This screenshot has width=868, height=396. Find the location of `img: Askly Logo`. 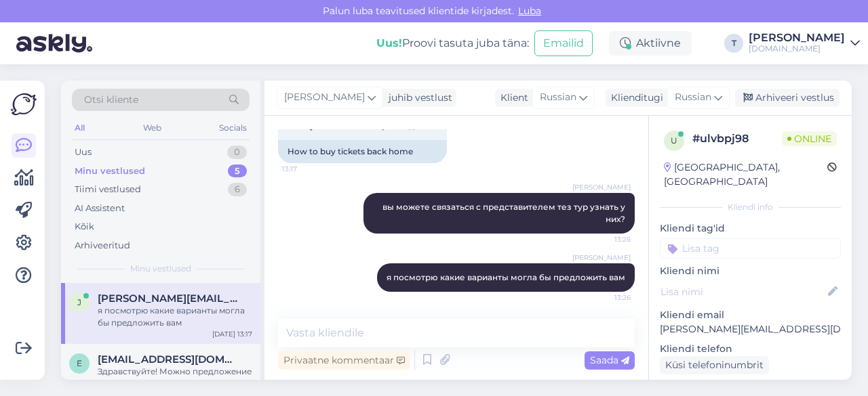

img: Askly Logo is located at coordinates (24, 104).